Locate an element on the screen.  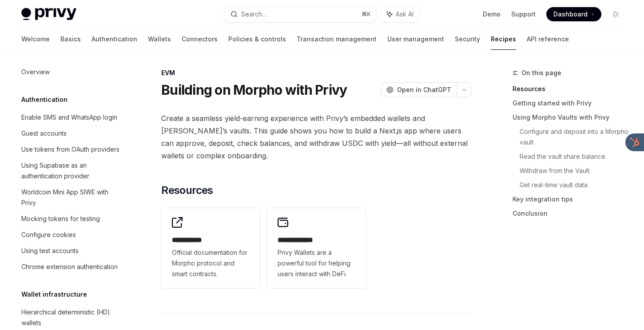
a: Read the vault share balance is located at coordinates (575, 156).